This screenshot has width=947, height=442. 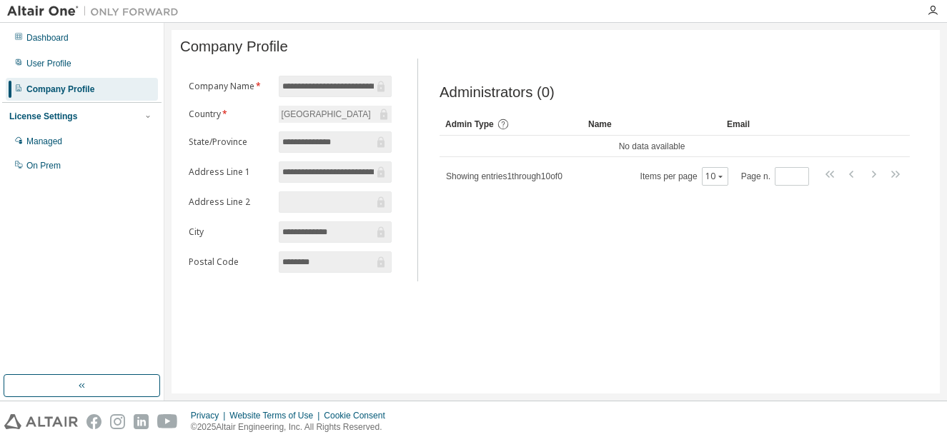 What do you see at coordinates (49, 64) in the screenshot?
I see `div: User Profile` at bounding box center [49, 64].